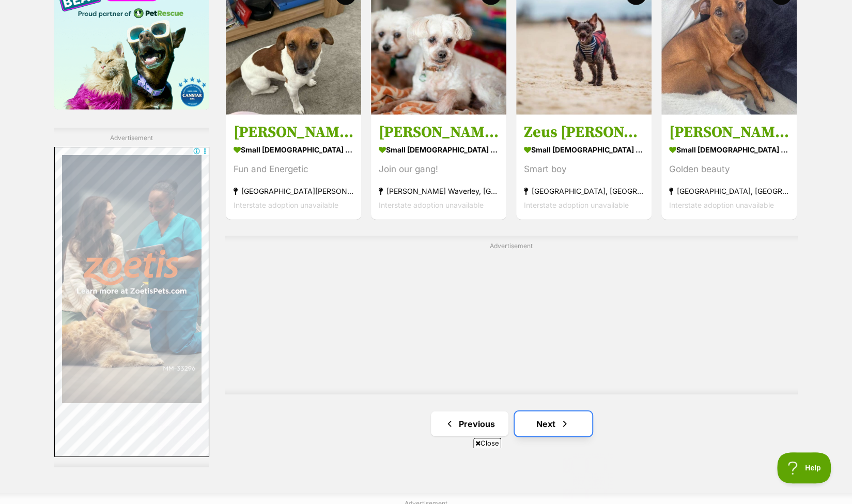 The width and height of the screenshot is (852, 504). What do you see at coordinates (584, 169) in the screenshot?
I see `div: Smart boy` at bounding box center [584, 169].